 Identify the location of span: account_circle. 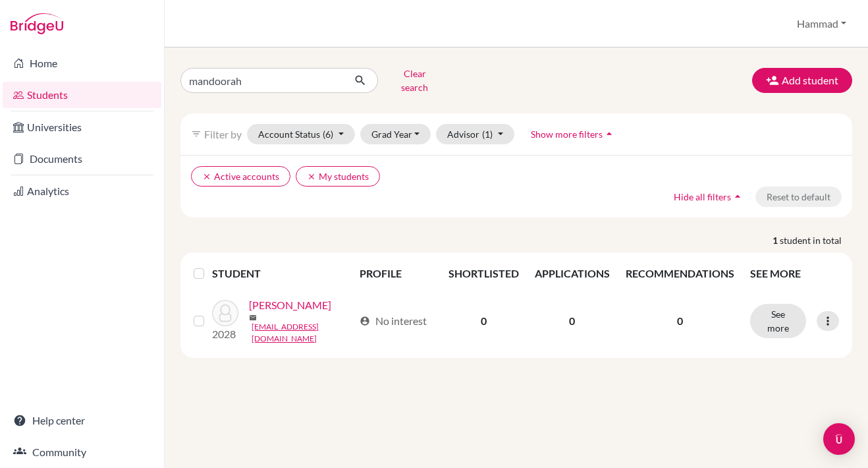
(365, 321).